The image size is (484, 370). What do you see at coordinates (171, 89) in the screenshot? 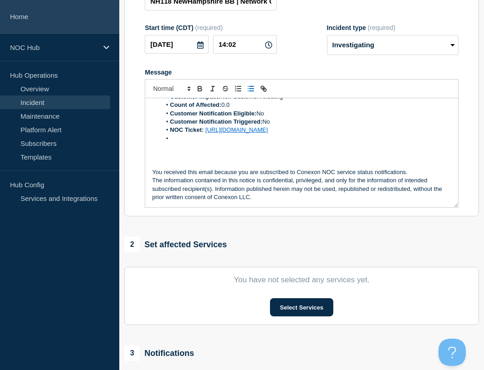
I see `span: Font size` at bounding box center [171, 89].